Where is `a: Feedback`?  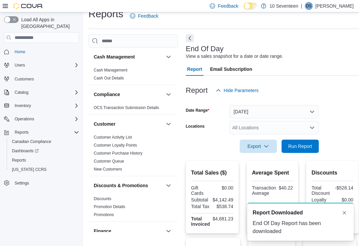 a: Feedback is located at coordinates (144, 16).